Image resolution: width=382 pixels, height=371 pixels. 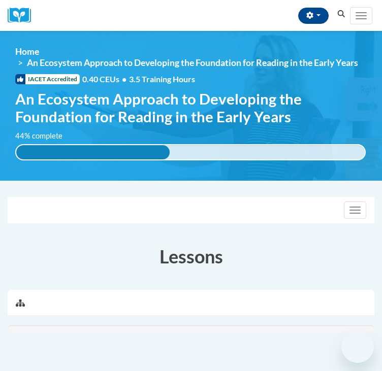 What do you see at coordinates (191, 256) in the screenshot?
I see `h3: Lessons` at bounding box center [191, 256].